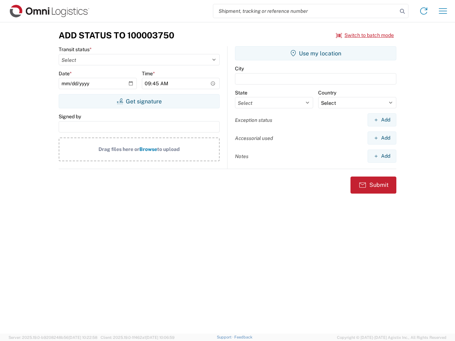  What do you see at coordinates (373, 185) in the screenshot?
I see `button: Submit` at bounding box center [373, 185].